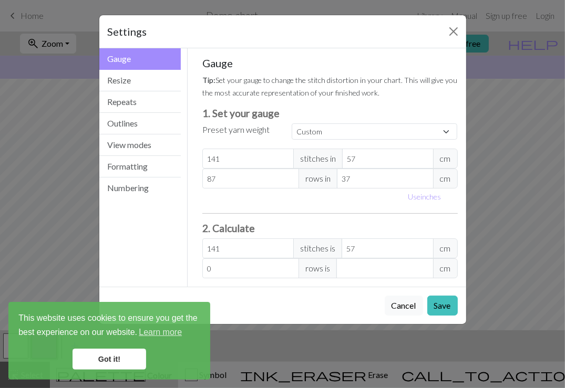 The width and height of the screenshot is (565, 388). What do you see at coordinates (236, 130) in the screenshot?
I see `label: Preset yarn weight` at bounding box center [236, 130].